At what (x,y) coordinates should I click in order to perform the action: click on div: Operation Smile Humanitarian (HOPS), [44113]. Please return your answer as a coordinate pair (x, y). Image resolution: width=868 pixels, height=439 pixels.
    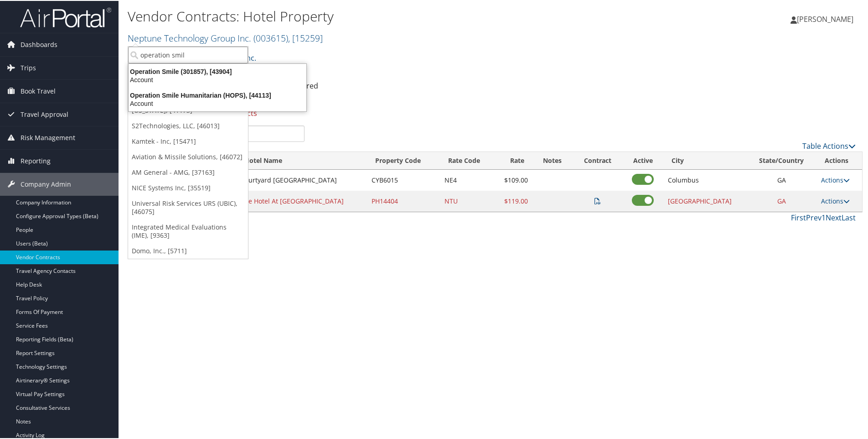
    Looking at the image, I should click on (217, 94).